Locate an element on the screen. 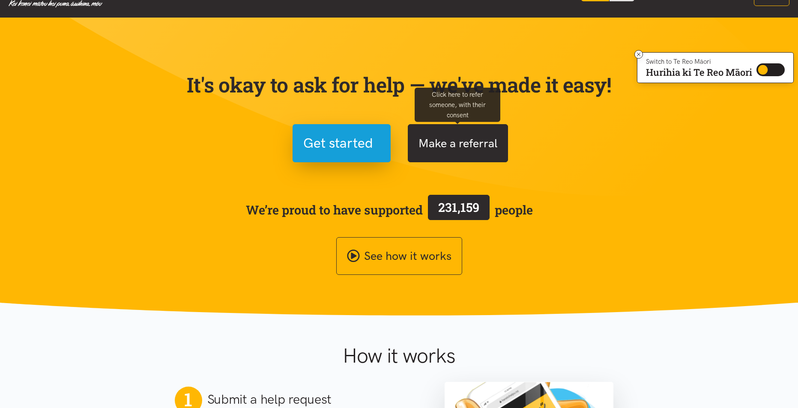 The width and height of the screenshot is (798, 408). p: It's okay to ask for help — we've made it easy! is located at coordinates (399, 85).